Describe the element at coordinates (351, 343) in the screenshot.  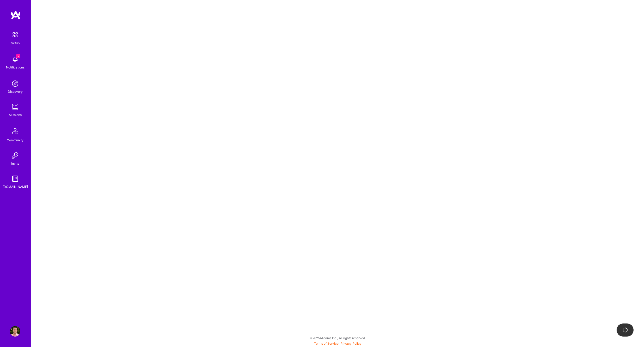
I see `a: Privacy Policy` at that location.